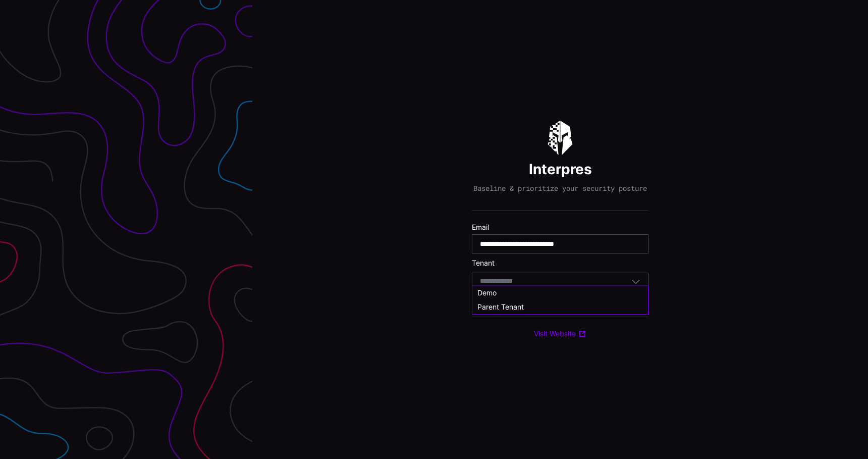 The image size is (868, 459). I want to click on span: Parent Tenant, so click(500, 307).